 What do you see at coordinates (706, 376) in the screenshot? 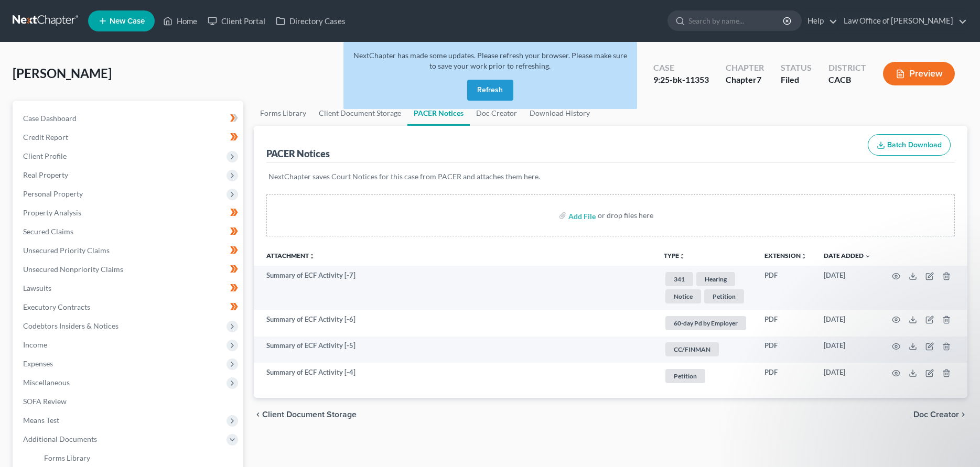
I see `a: Petition` at bounding box center [706, 376].